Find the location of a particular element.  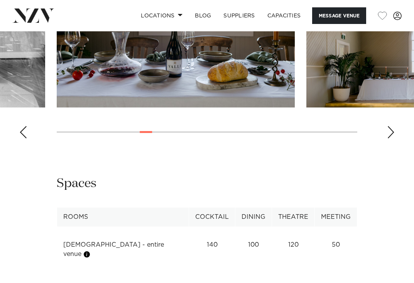

th: Dining is located at coordinates (254, 217).